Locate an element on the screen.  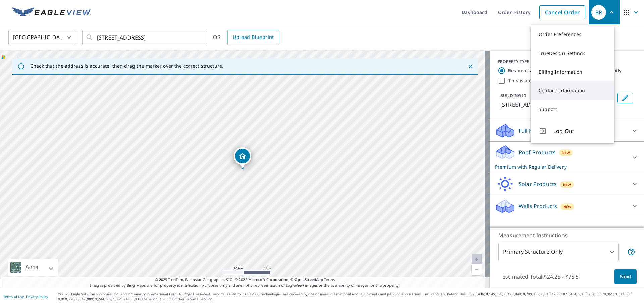
p: Measurement Instructions is located at coordinates (566, 236).